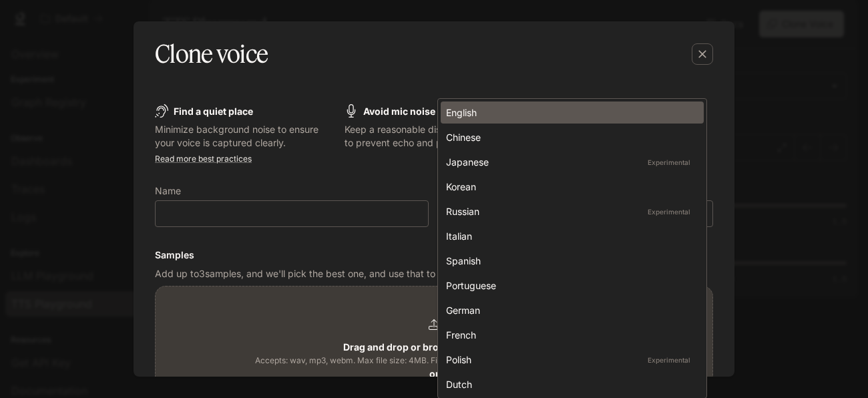  What do you see at coordinates (570, 161) in the screenshot?
I see `div: Japanese` at bounding box center [570, 161].